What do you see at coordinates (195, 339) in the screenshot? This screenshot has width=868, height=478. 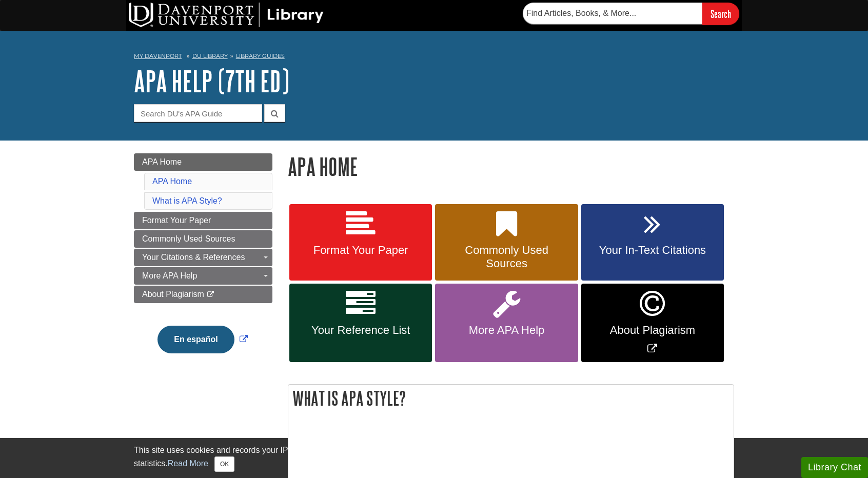 I see `button: En español` at bounding box center [195, 339].